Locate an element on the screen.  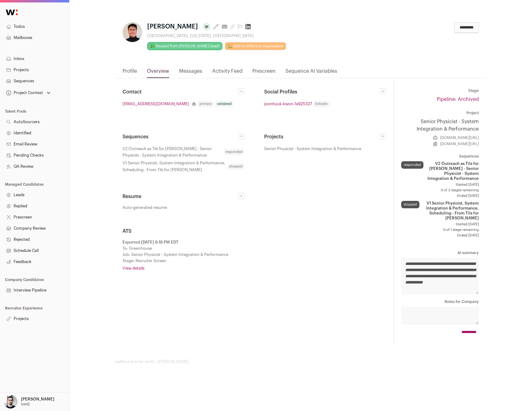
h2: Contact is located at coordinates (180, 92).